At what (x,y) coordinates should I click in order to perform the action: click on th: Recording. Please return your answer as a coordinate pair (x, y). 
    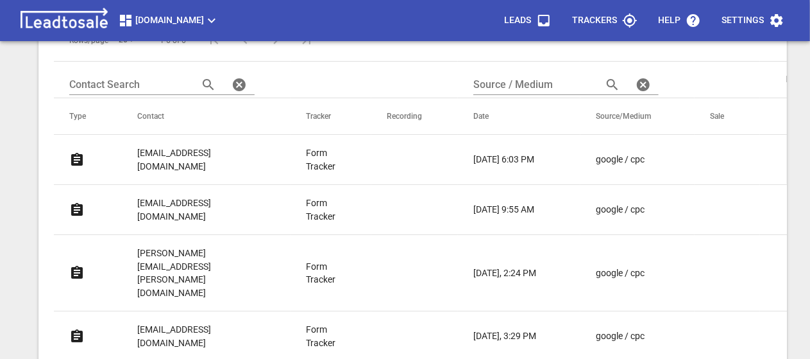
    Looking at the image, I should click on (414, 116).